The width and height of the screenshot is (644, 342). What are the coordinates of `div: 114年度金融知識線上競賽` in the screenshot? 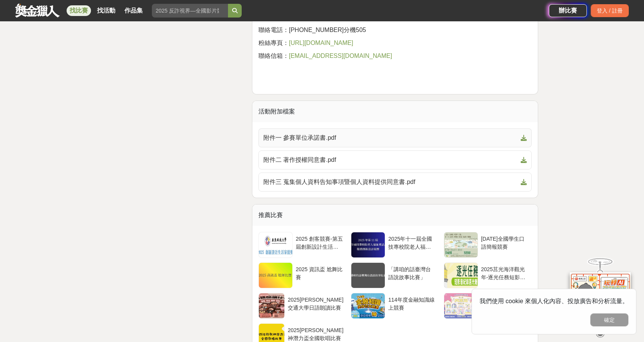 It's located at (412, 303).